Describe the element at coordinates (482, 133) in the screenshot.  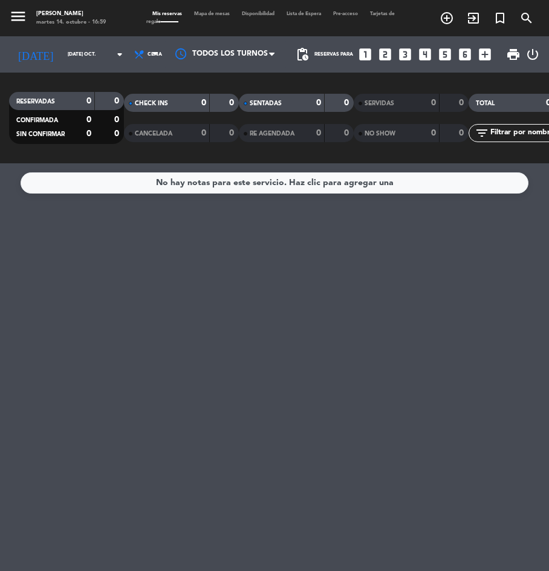
I see `i: filter_list` at that location.